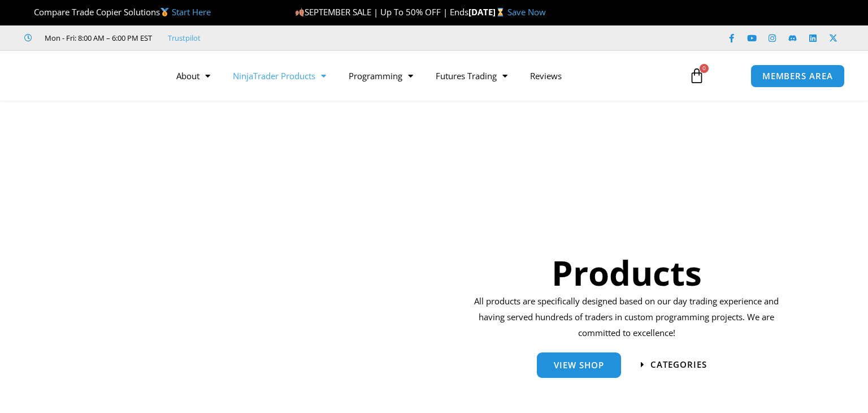  What do you see at coordinates (280, 76) in the screenshot?
I see `a: NinjaTrader Products` at bounding box center [280, 76].